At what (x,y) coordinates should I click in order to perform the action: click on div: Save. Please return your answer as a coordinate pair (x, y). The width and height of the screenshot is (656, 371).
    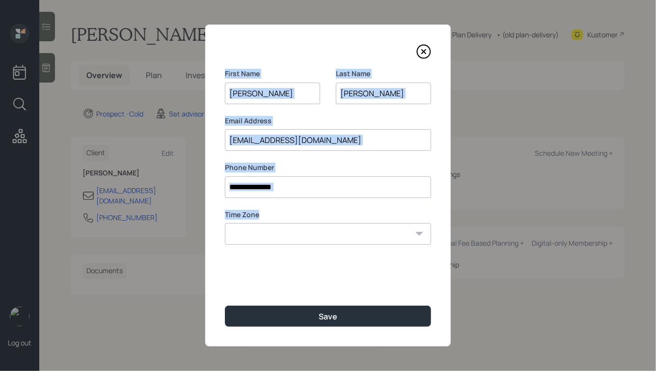
    Looking at the image, I should click on (328, 316).